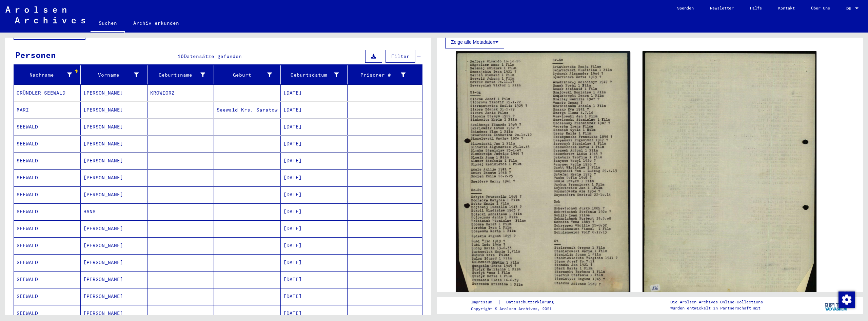  What do you see at coordinates (247, 75) in the screenshot?
I see `mat-header-cell: Geburt‏` at bounding box center [247, 75].